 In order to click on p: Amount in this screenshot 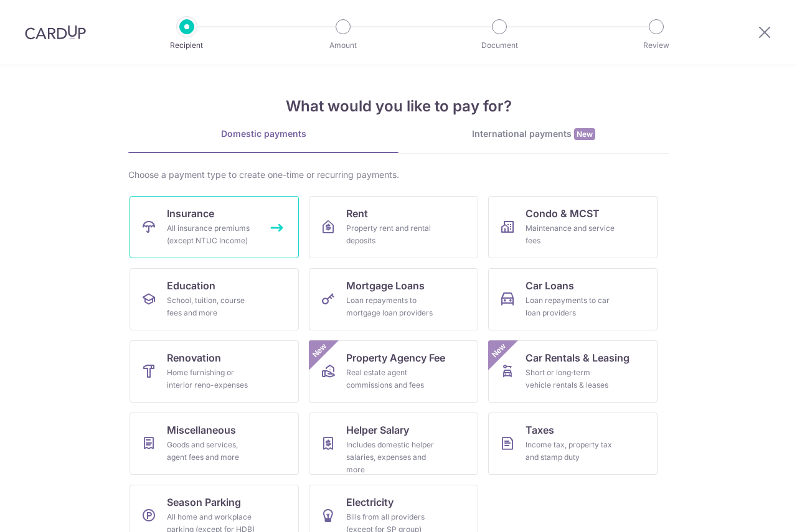, I will do `click(343, 45)`.